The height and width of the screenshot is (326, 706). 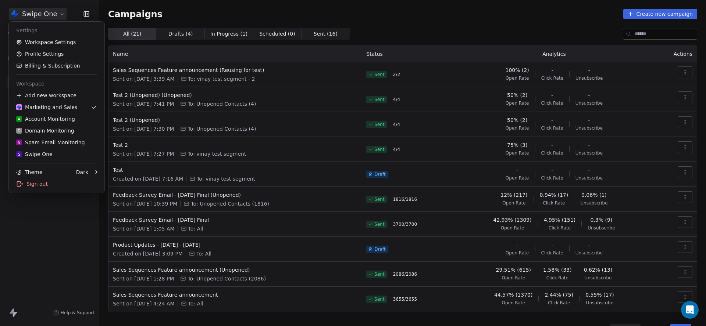 I want to click on div: Theme, so click(x=29, y=172).